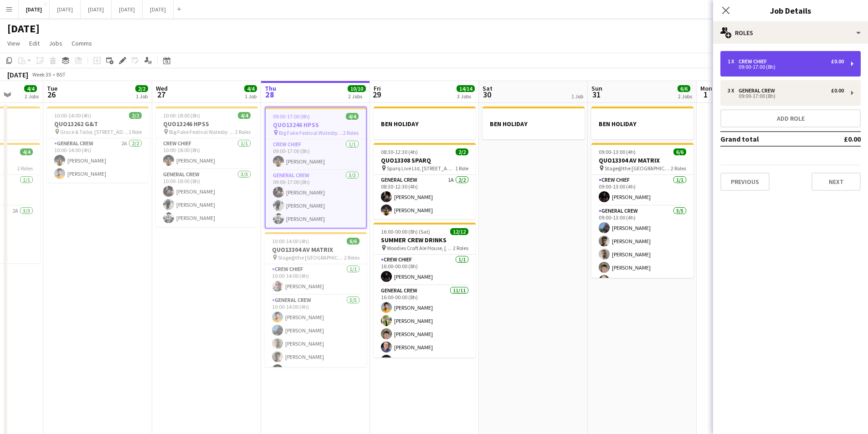 This screenshot has width=868, height=434. Describe the element at coordinates (270, 94) in the screenshot. I see `span: 28` at that location.